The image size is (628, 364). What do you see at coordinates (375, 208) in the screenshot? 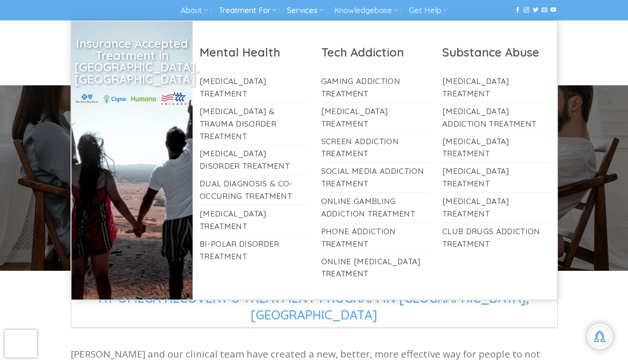
I see `a: Online Gambling Addiction Treatment` at bounding box center [375, 208].